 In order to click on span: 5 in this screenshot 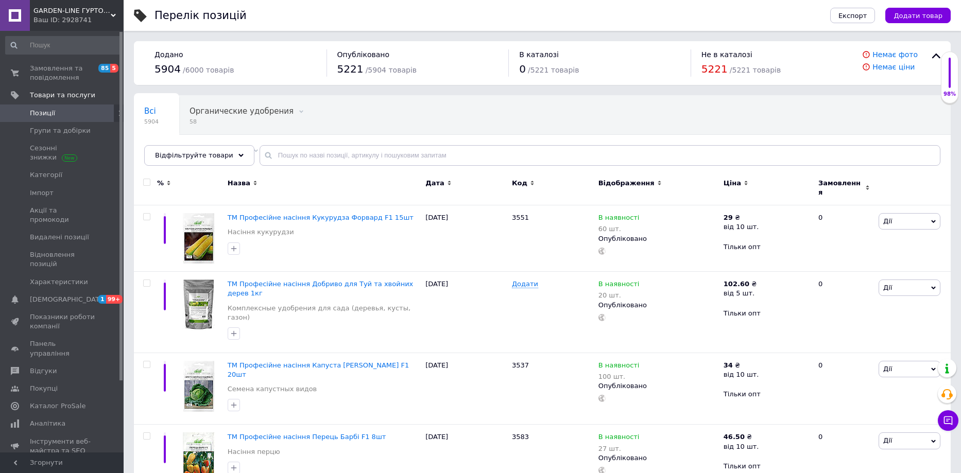, I will do `click(114, 68)`.